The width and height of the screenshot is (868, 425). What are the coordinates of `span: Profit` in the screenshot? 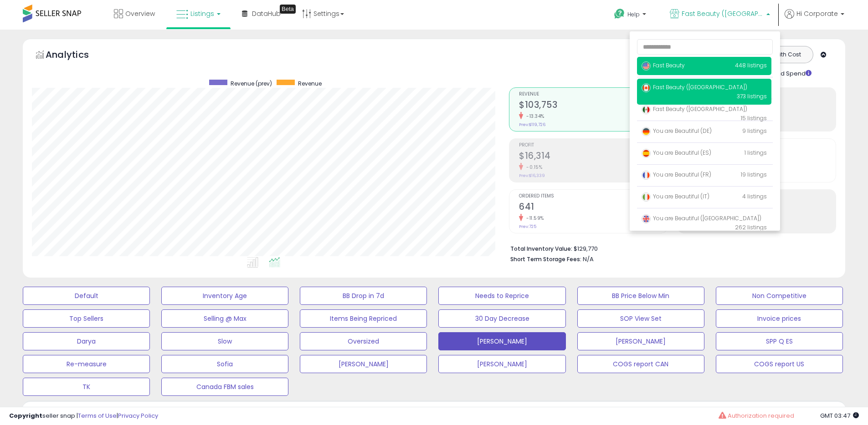 It's located at (593, 145).